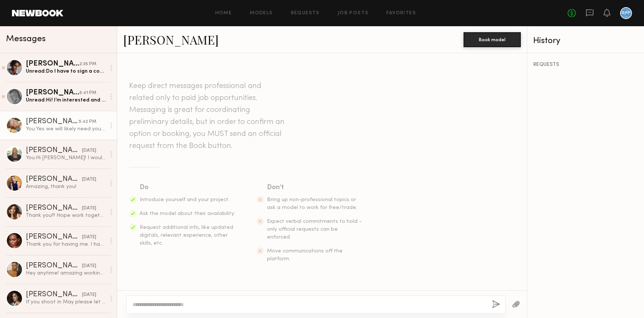 The image size is (644, 318). Describe the element at coordinates (586, 41) in the screenshot. I see `div: History` at that location.